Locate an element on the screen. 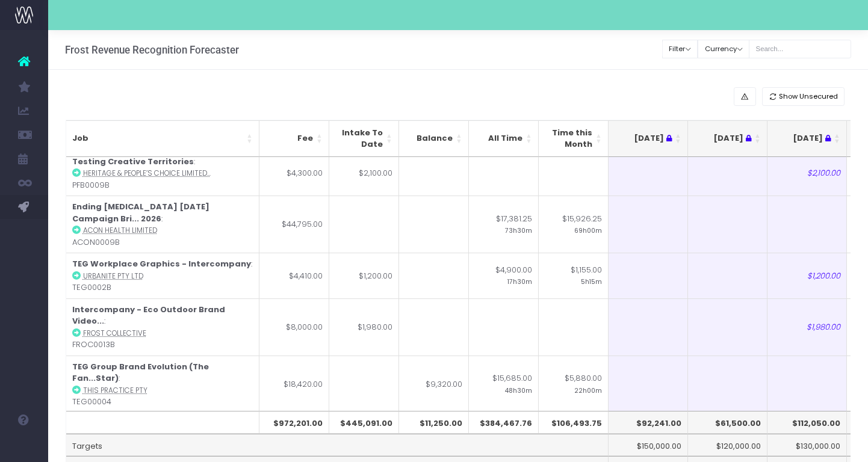 This screenshot has width=868, height=462. td: $120,000.00 is located at coordinates (727, 445).